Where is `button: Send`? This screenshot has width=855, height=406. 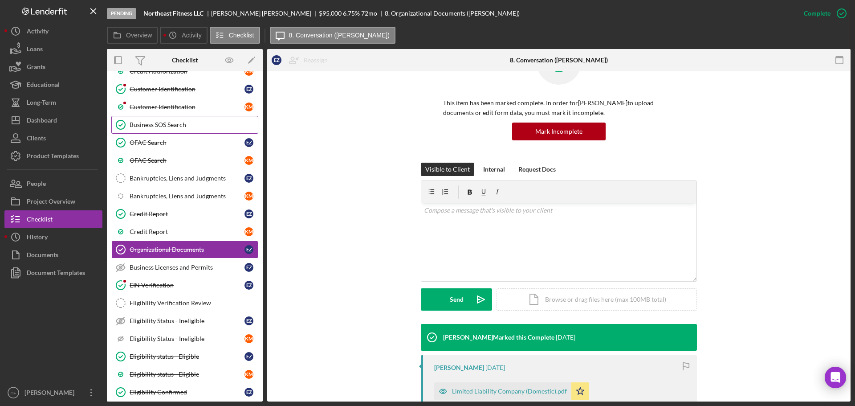 button: Send is located at coordinates (457, 299).